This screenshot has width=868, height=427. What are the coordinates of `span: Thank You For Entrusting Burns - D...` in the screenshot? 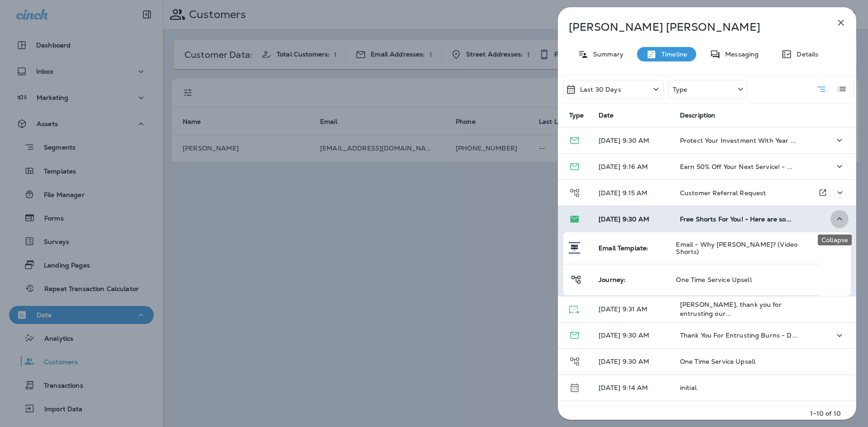 It's located at (739, 335).